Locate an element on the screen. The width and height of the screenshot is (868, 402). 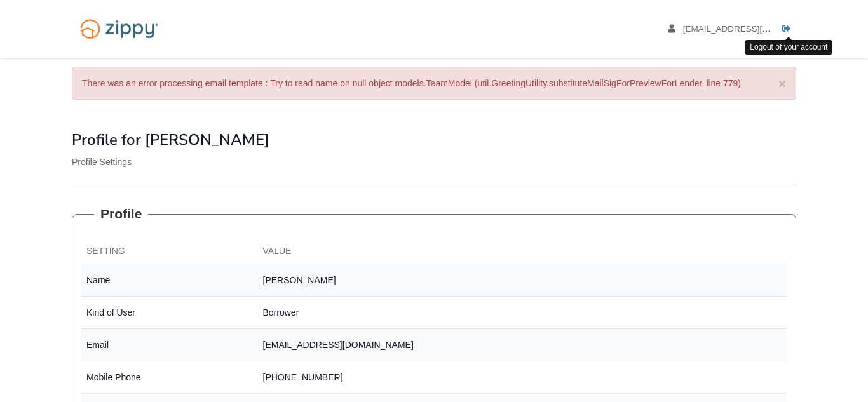
a: Log out is located at coordinates (789, 30).